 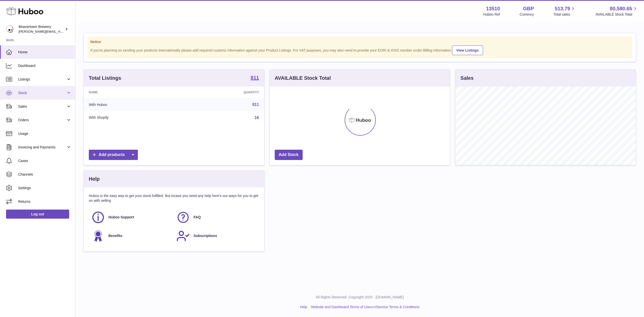 What do you see at coordinates (360, 42) in the screenshot?
I see `strong: Notice` at bounding box center [360, 42].